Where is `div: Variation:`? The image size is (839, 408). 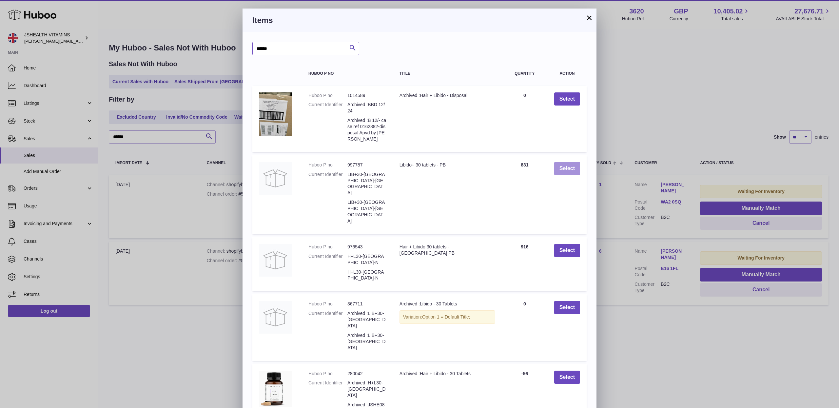
div: Variation: is located at coordinates (447, 317).